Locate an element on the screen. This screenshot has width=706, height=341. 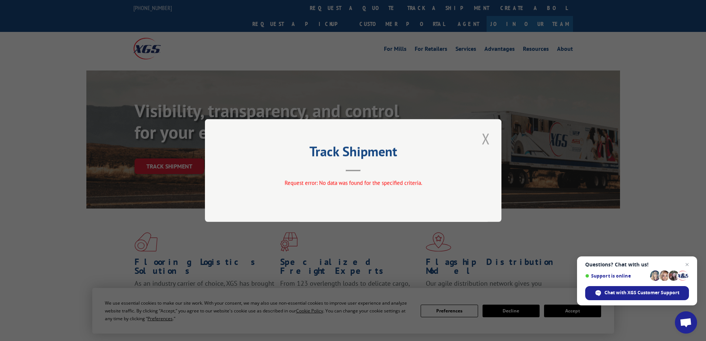
span: Support is online is located at coordinates (616, 275).